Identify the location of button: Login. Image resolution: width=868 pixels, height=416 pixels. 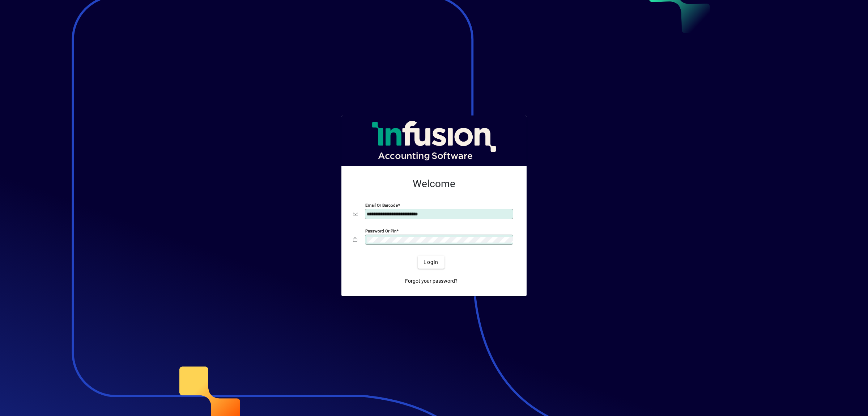
(431, 262).